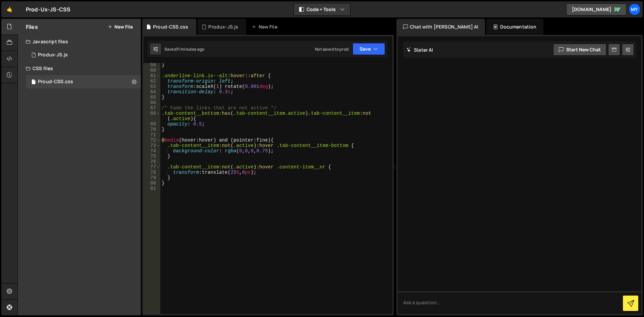 The image size is (644, 317). I want to click on div: 80, so click(152, 183).